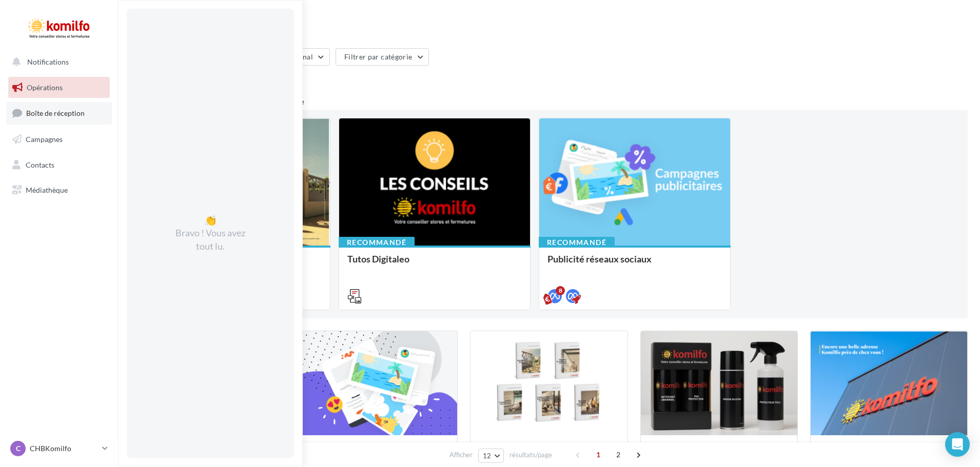  Describe the element at coordinates (435, 264) in the screenshot. I see `div: Tutos Digitaleo` at that location.